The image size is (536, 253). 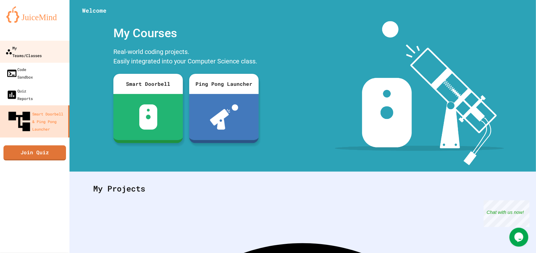 What do you see at coordinates (148, 117) in the screenshot?
I see `img: sdb-white.svg` at bounding box center [148, 117].